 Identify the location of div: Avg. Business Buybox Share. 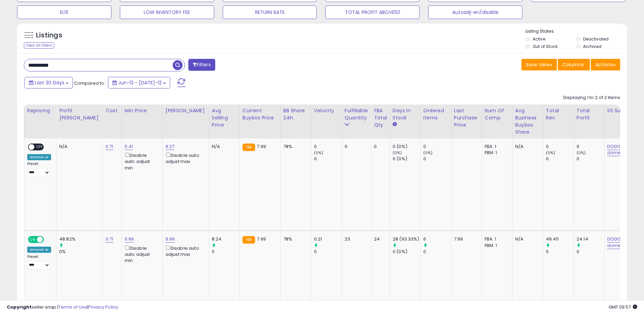
(527, 121).